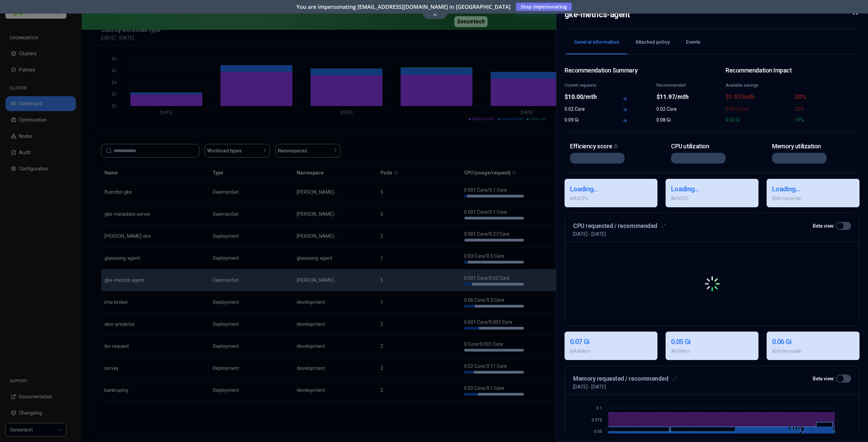 The image size is (868, 442). What do you see at coordinates (758, 120) in the screenshot?
I see `div: 0.02 Gi` at bounding box center [758, 120].